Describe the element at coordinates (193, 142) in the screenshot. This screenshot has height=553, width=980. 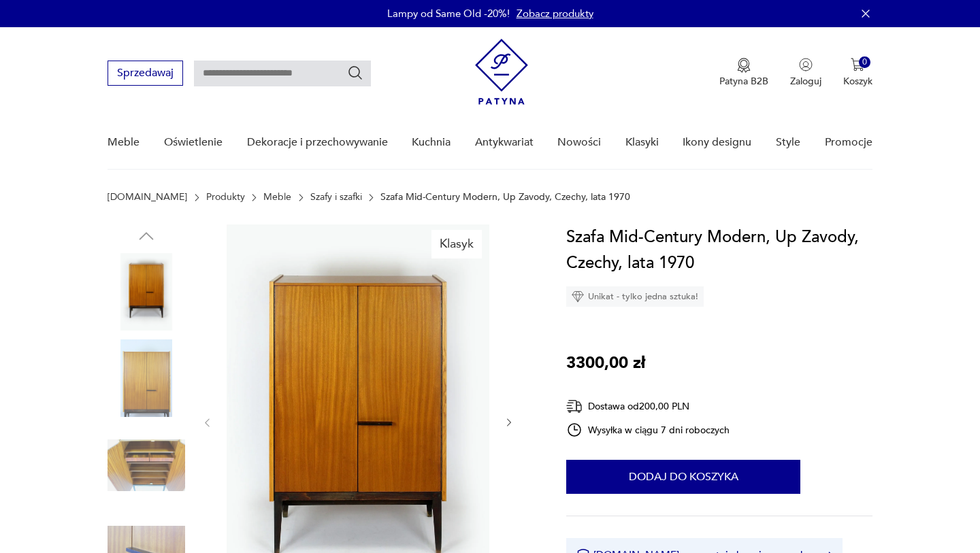
I see `a: Oświetlenie` at that location.